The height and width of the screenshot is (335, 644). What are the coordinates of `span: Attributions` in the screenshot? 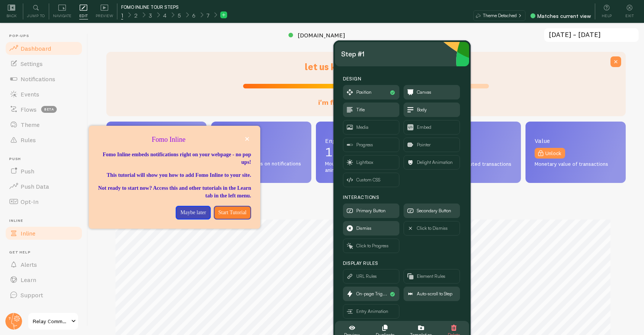 It's located at (471, 140).